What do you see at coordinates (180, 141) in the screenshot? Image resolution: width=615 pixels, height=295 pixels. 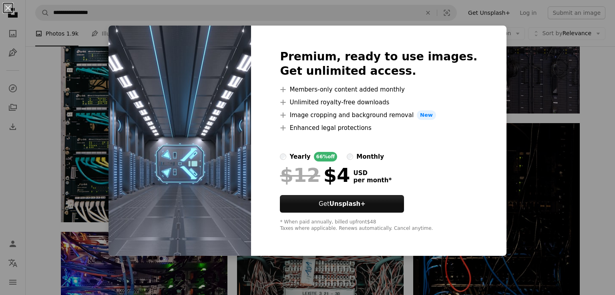 I see `img: premium_photo-1664299525458-b76f4e1ce5f7` at bounding box center [180, 141].